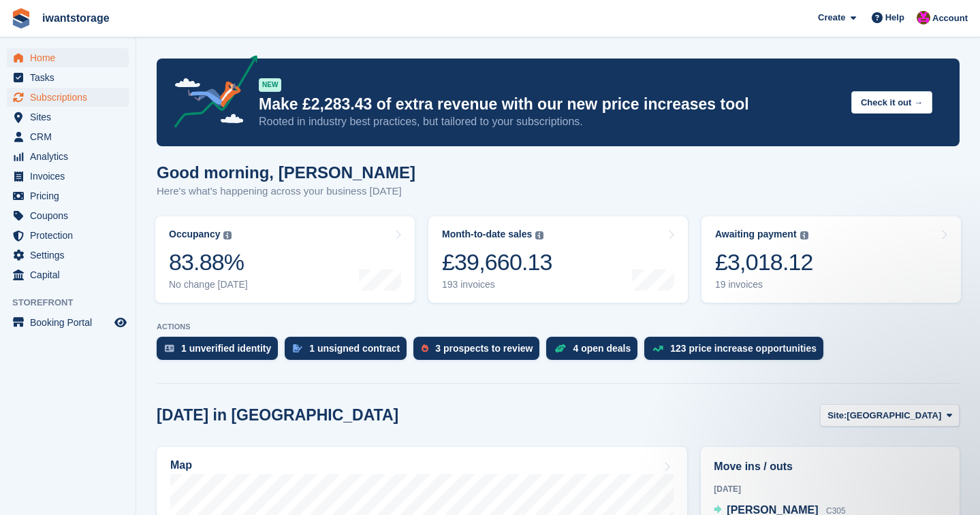 The height and width of the screenshot is (515, 980). Describe the element at coordinates (71, 137) in the screenshot. I see `span: CRM` at that location.